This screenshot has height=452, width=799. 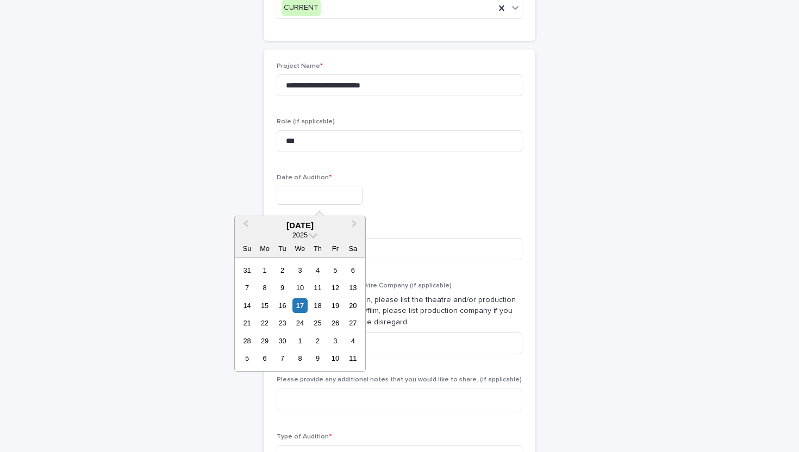 What do you see at coordinates (399, 380) in the screenshot?
I see `span: Please provide any additional notes that you would like to share. (if applicable)` at bounding box center [399, 380].